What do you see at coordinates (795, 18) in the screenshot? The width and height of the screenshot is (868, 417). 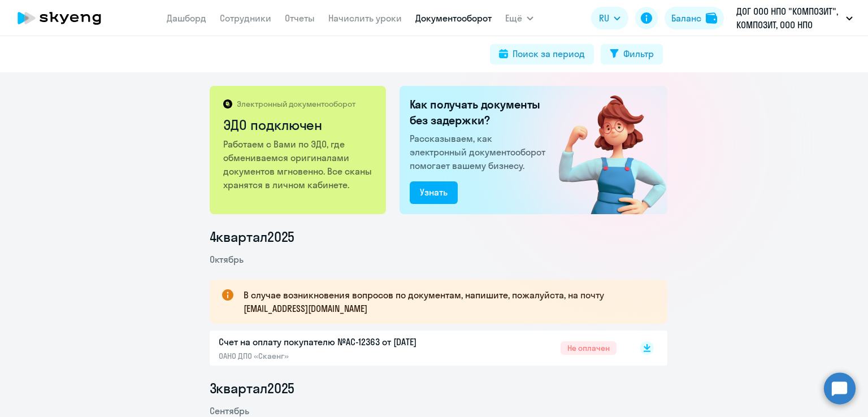 I see `button: ДОГ ООО НПО "КОМПОЗИТ", КОМПОЗИТ, ООО НПО` at bounding box center [795, 18].